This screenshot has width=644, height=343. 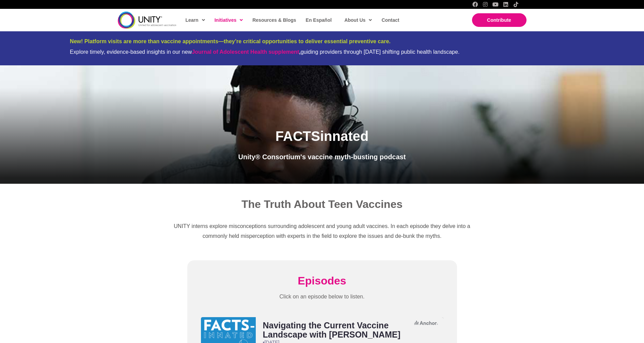 What do you see at coordinates (390, 20) in the screenshot?
I see `span: Contact` at bounding box center [390, 20].